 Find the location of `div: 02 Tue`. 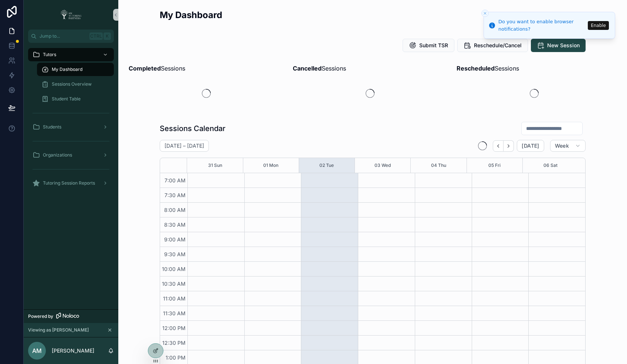

div: 02 Tue is located at coordinates (326, 166).